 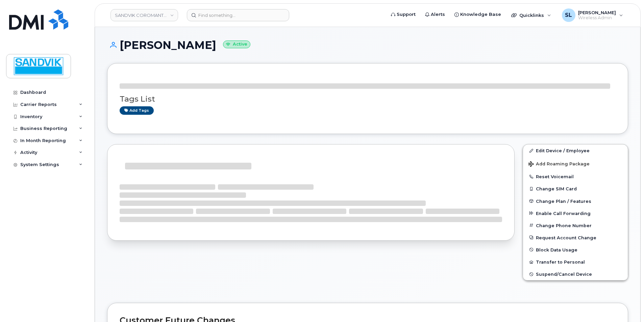 What do you see at coordinates (576, 250) in the screenshot?
I see `button: Block Data Usage` at bounding box center [576, 250].